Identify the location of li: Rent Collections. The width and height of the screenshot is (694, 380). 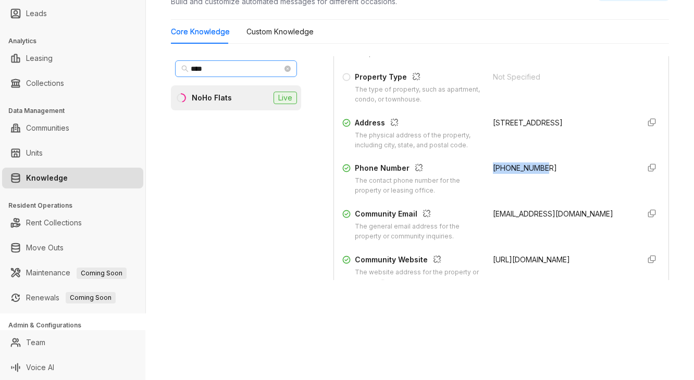
(72, 223).